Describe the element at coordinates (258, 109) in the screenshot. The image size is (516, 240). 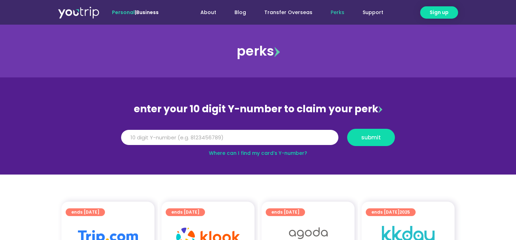
I see `div: enter your 10 digit Y-number to claim your perk` at that location.